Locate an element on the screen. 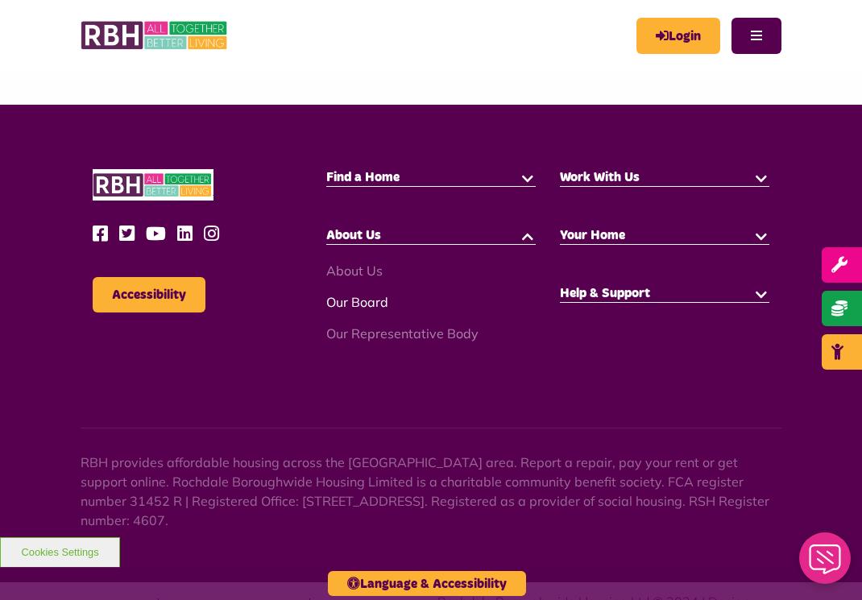 The width and height of the screenshot is (862, 600). button: Navigation is located at coordinates (756, 35).